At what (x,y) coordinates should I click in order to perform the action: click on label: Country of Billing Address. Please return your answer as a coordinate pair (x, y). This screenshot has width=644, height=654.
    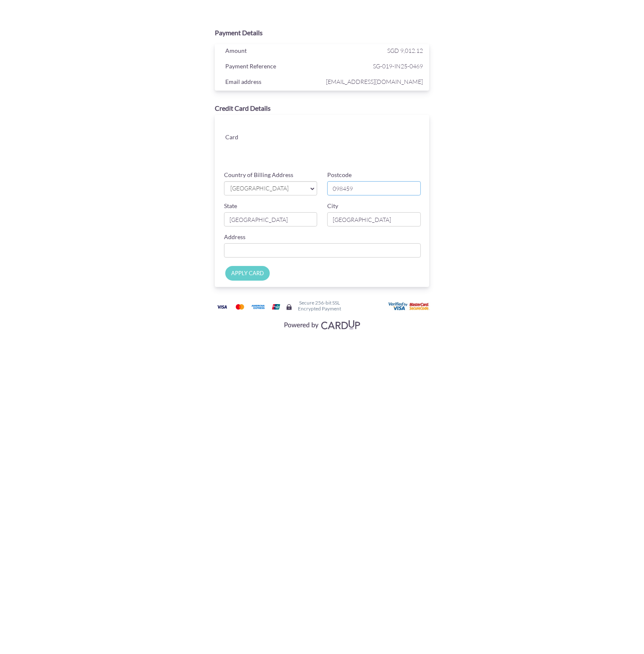
    Looking at the image, I should click on (258, 175).